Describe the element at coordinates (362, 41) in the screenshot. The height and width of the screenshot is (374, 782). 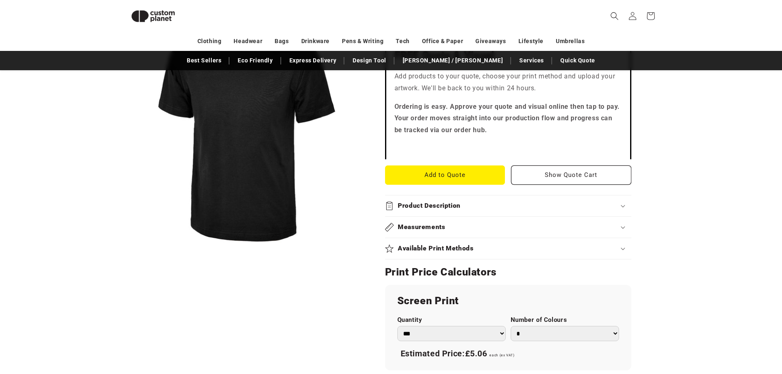
I see `a: Pens & Writing` at that location.